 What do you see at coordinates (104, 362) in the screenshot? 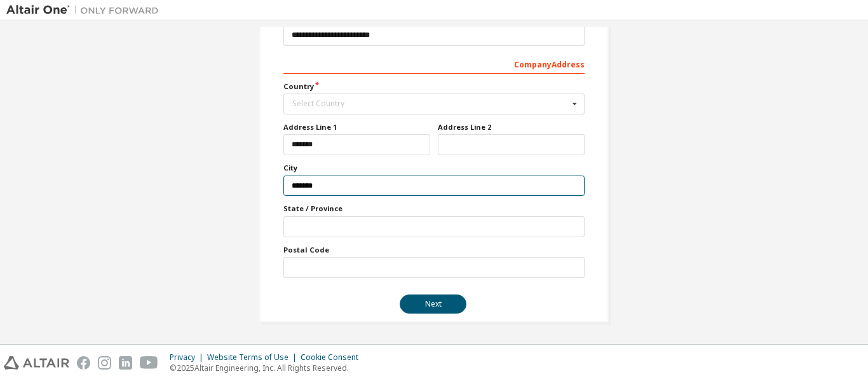
I see `img: instagram.svg` at bounding box center [104, 362].